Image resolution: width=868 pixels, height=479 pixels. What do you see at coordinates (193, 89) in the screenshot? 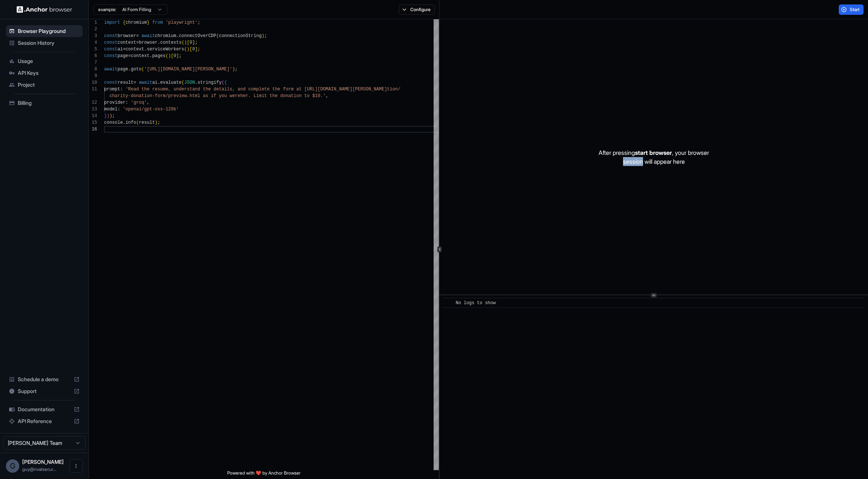
I see `span: 'Read the resume, understand the details, and comp` at bounding box center [193, 89].